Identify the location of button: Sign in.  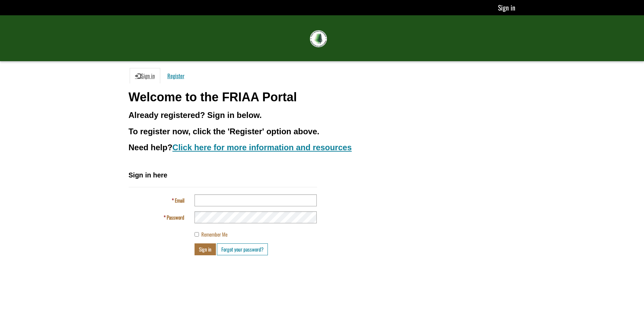
(205, 249).